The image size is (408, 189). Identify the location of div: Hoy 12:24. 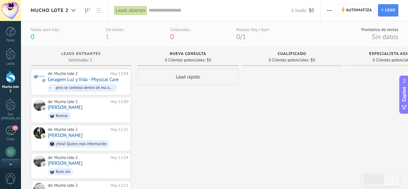
(119, 158).